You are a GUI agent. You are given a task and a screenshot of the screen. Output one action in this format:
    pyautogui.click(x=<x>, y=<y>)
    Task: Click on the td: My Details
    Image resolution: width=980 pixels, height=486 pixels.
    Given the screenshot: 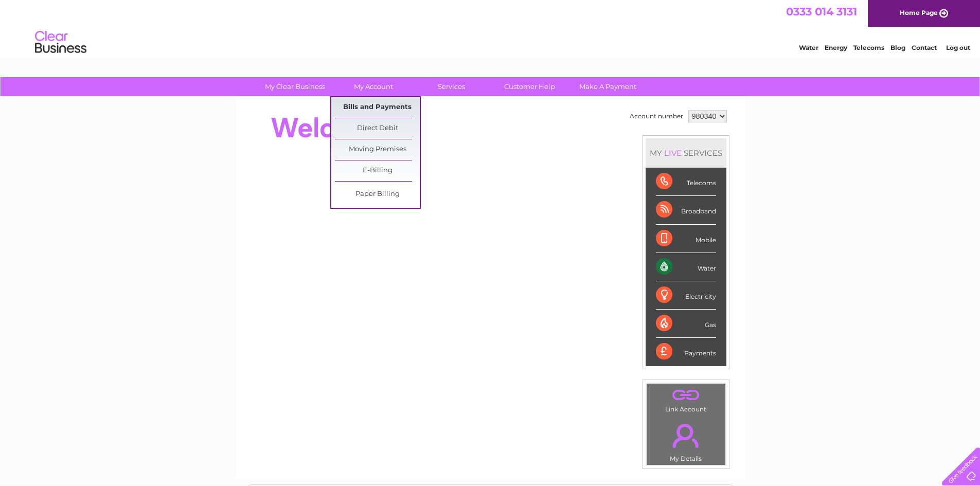 What is the action you would take?
    pyautogui.click(x=685, y=441)
    